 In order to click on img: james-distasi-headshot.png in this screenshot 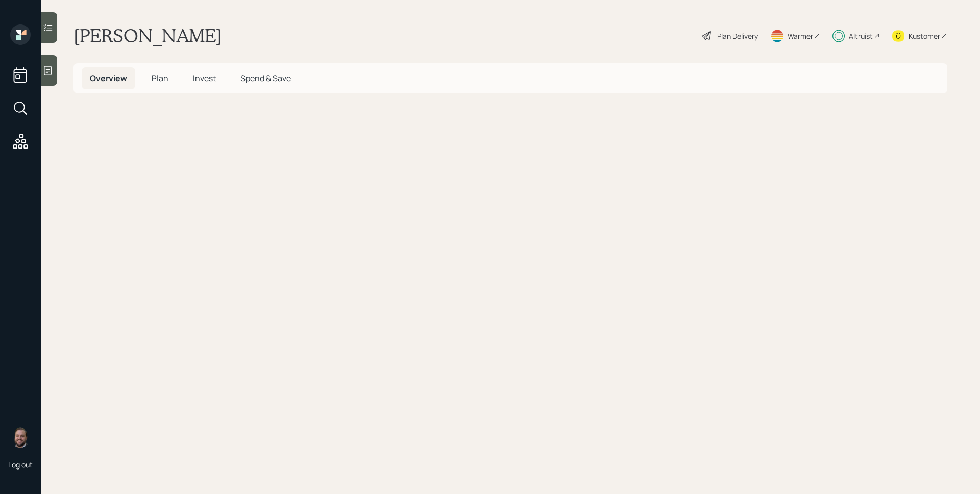, I will do `click(20, 438)`.